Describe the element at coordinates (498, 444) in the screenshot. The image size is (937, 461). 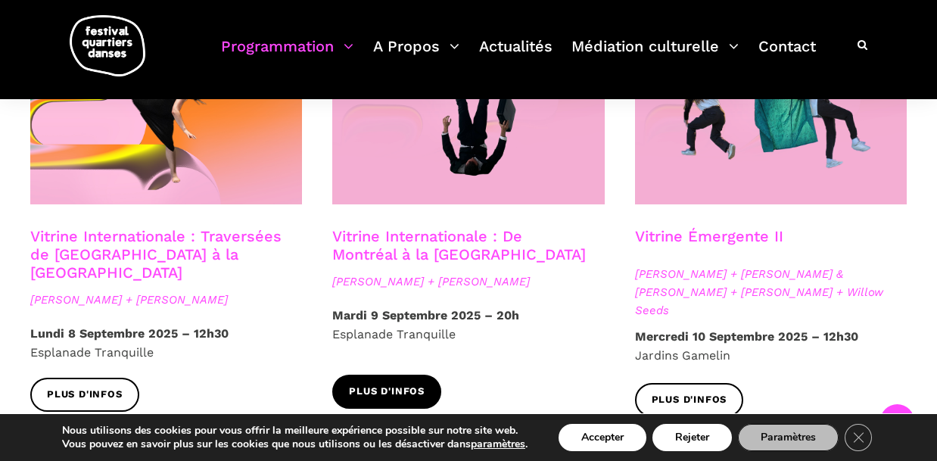
I see `button: paramètres` at that location.